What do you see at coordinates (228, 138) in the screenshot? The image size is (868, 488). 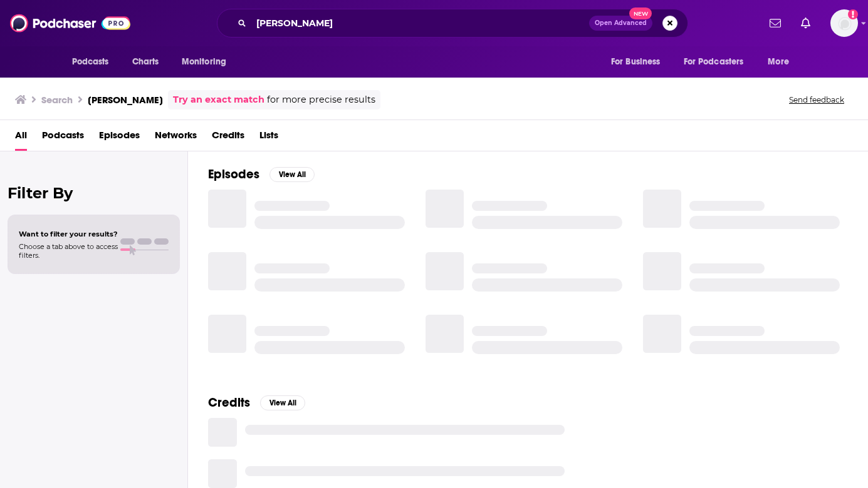 I see `span: Credits` at bounding box center [228, 138].